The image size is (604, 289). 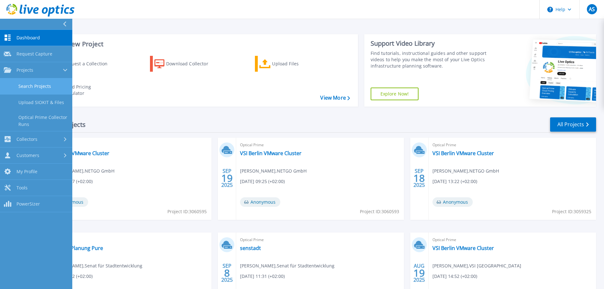 What do you see at coordinates (34, 54) in the screenshot?
I see `span: Request Capture` at bounding box center [34, 54].